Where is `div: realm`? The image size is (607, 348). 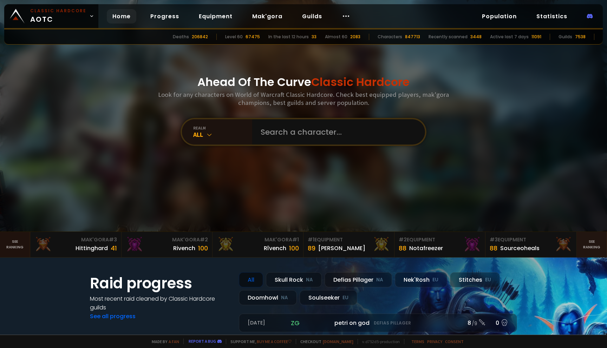
div: realm is located at coordinates (223, 128).